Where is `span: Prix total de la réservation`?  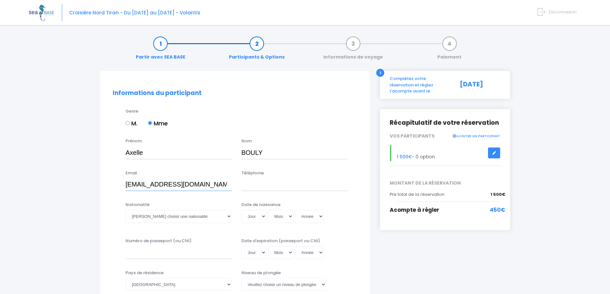
span: Prix total de la réservation is located at coordinates (417, 194).